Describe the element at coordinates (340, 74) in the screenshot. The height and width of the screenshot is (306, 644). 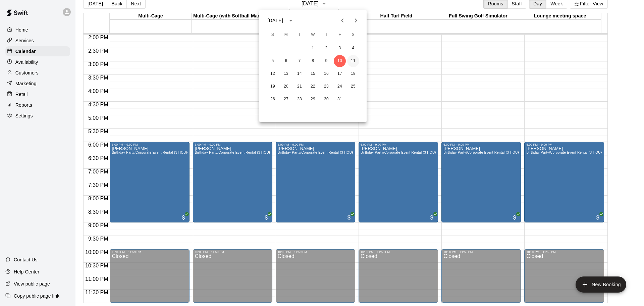
I see `button: 17` at that location.